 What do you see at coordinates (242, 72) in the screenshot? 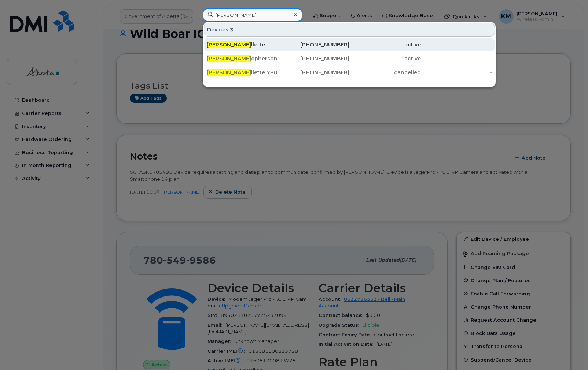
I see `div: llette 7809192439` at bounding box center [242, 72].